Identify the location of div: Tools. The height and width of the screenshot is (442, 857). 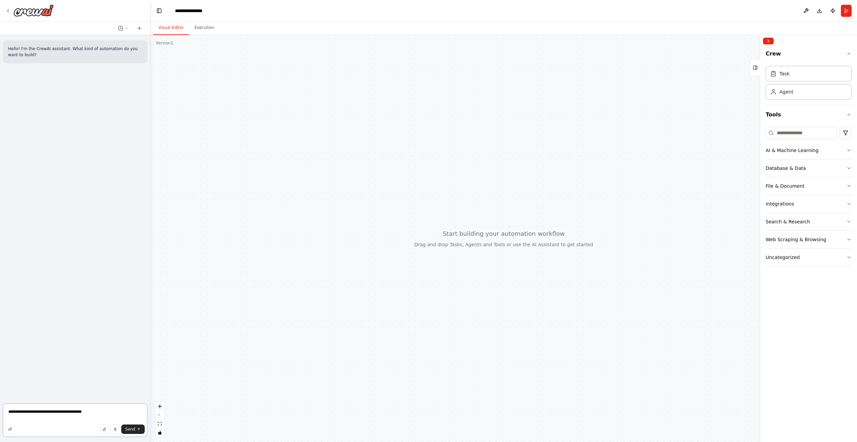
(809, 198).